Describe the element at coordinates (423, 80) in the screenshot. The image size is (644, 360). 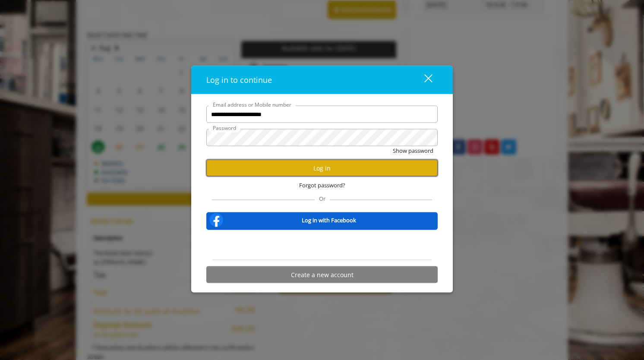
I see `div: close dialog` at that location.